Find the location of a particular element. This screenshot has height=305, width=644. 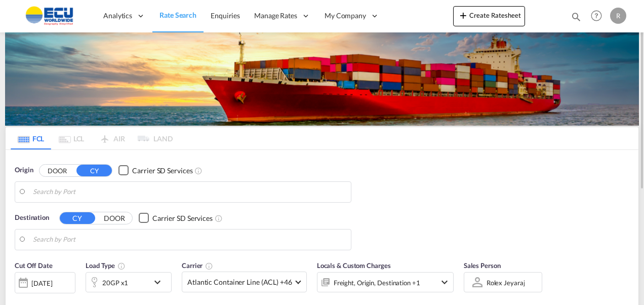

span: Locals & Custom Charges is located at coordinates (354, 266).